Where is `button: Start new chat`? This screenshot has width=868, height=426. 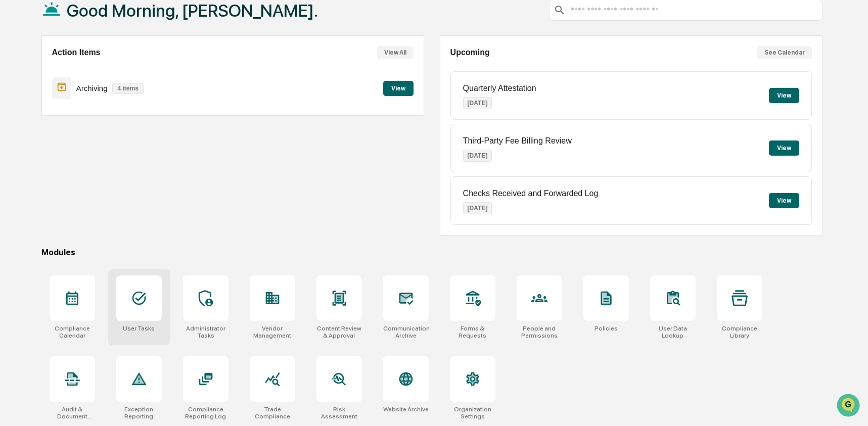
button: Start new chat is located at coordinates (178, 87).